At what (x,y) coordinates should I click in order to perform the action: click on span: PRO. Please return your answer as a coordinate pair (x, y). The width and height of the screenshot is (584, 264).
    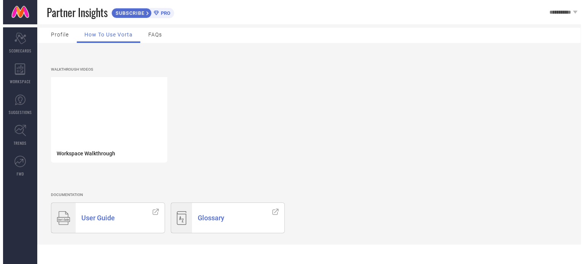
    Looking at the image, I should click on (165, 13).